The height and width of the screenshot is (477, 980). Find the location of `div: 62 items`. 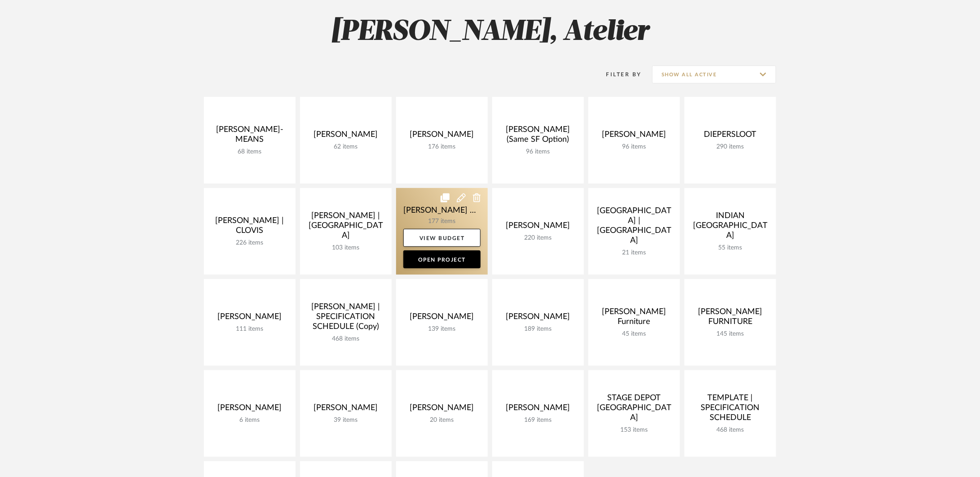

div: 62 items is located at coordinates (346, 147).